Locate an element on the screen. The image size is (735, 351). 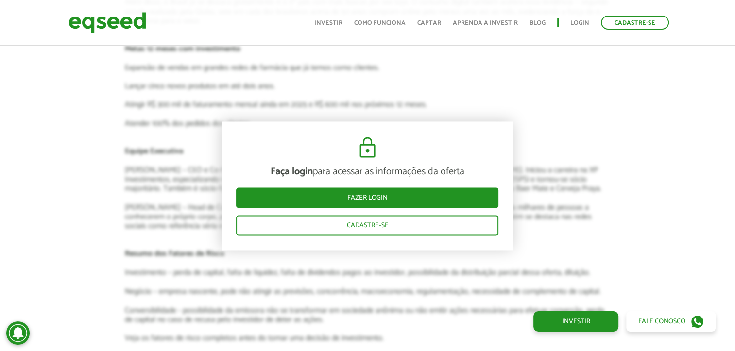
img: cadeado.svg is located at coordinates (367, 148).